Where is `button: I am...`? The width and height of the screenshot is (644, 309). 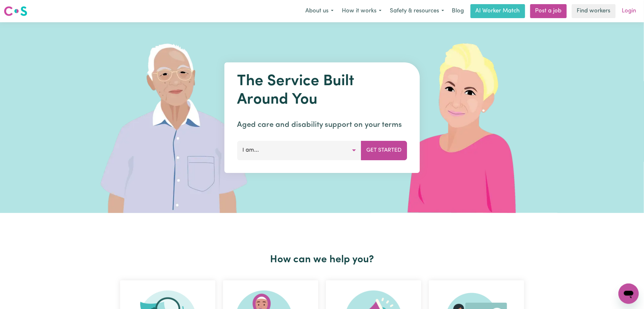
button: I am... is located at coordinates (299, 150).